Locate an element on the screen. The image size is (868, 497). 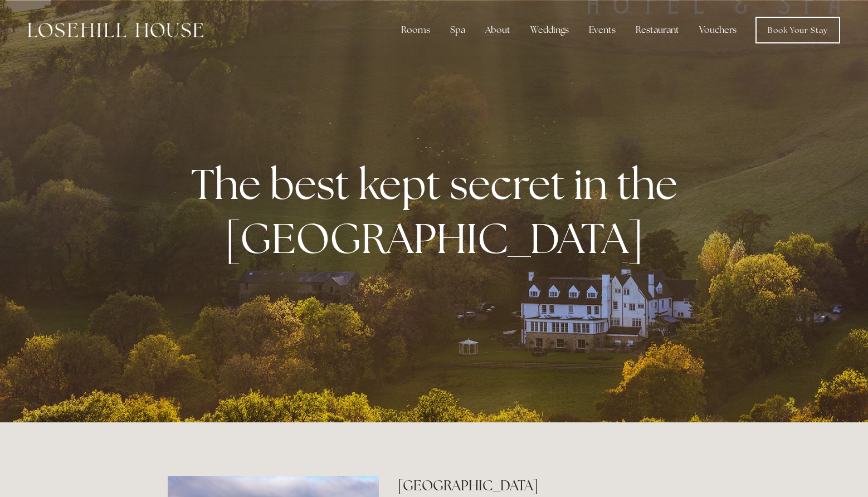
div: Weddings is located at coordinates (549, 30).